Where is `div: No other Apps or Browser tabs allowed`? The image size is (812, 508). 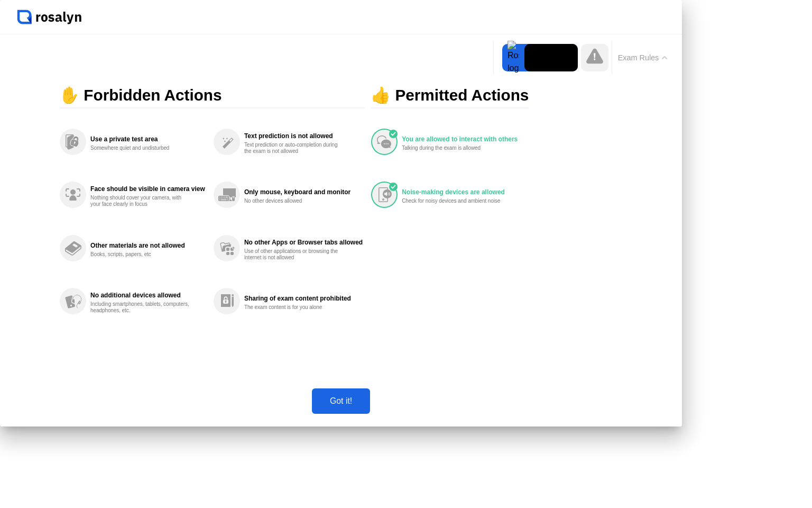
div: No other Apps or Browser tabs allowed is located at coordinates (303, 242).